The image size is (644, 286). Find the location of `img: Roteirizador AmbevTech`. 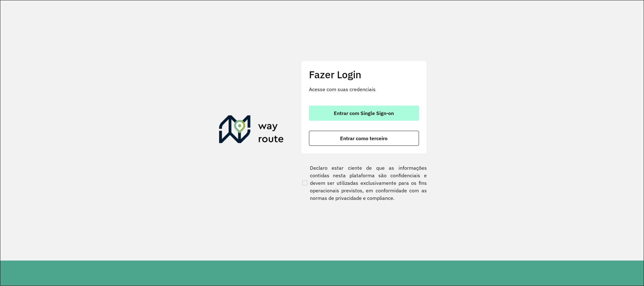

img: Roteirizador AmbevTech is located at coordinates (251, 131).